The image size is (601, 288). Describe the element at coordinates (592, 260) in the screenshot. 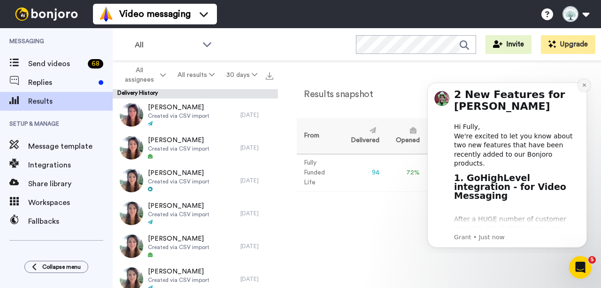

I see `span: 5` at that location.